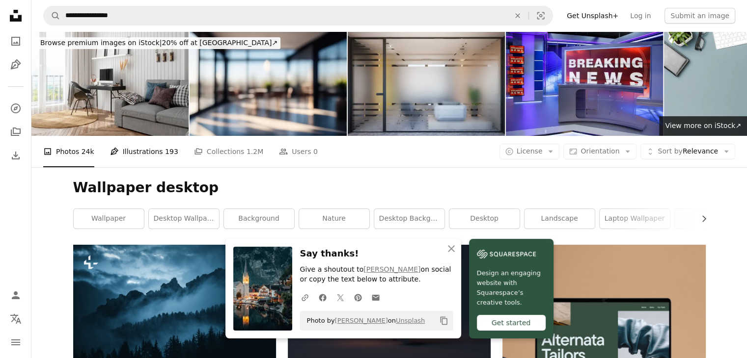 The image size is (747, 358). I want to click on a: Design an engaging website with Squarespace’s creative tools.Get started, so click(511, 289).